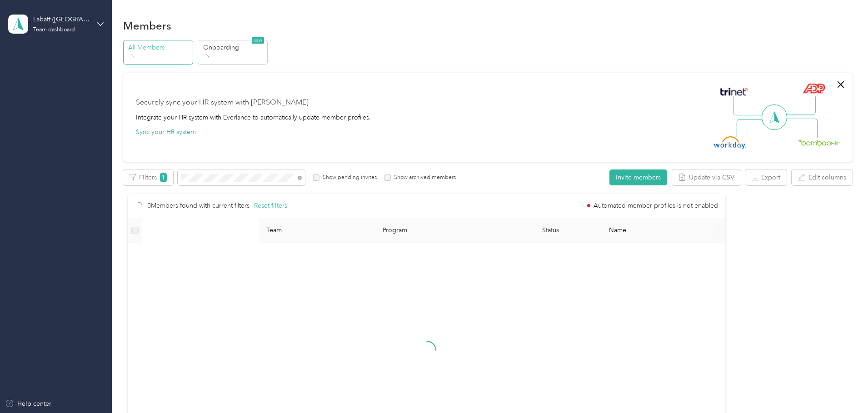 The height and width of the screenshot is (413, 868). Describe the element at coordinates (801, 128) in the screenshot. I see `img: Line Right Down` at that location.